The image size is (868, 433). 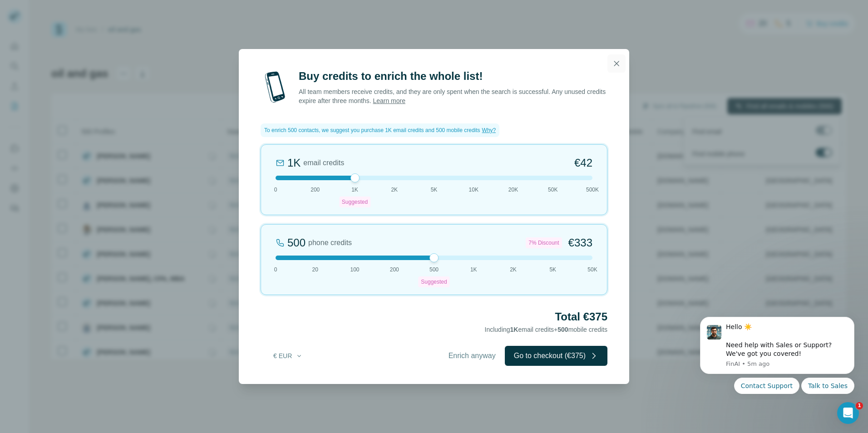 I want to click on span: 500K, so click(x=593, y=190).